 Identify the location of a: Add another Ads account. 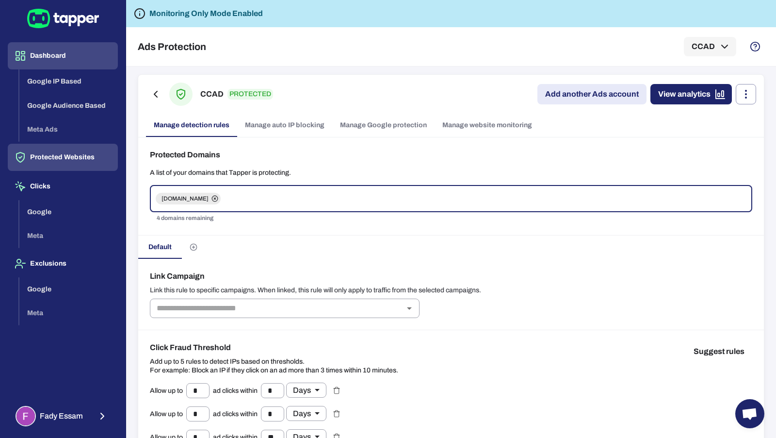
(592, 94).